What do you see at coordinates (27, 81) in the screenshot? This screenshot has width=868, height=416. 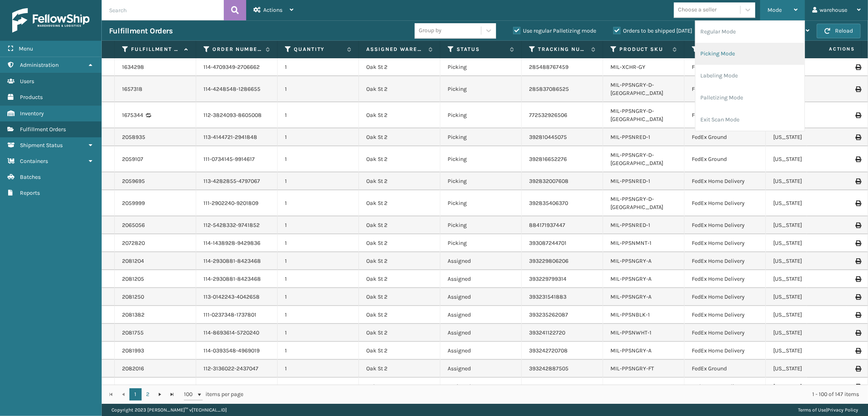 I see `span: Users` at bounding box center [27, 81].